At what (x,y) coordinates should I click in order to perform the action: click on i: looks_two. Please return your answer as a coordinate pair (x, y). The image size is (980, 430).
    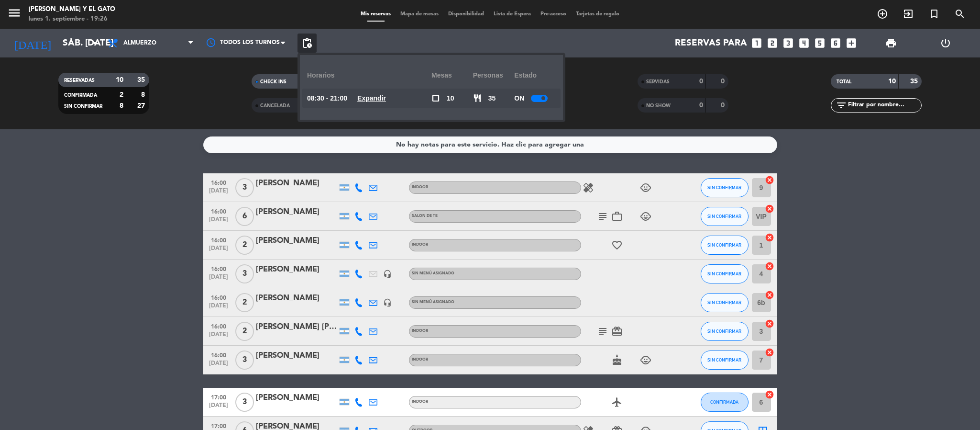
    Looking at the image, I should click on (772, 43).